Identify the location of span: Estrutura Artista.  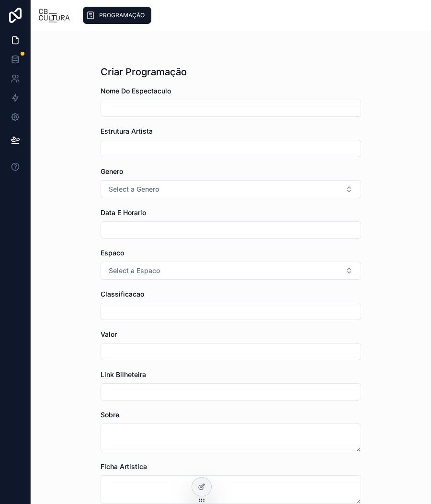
(127, 130).